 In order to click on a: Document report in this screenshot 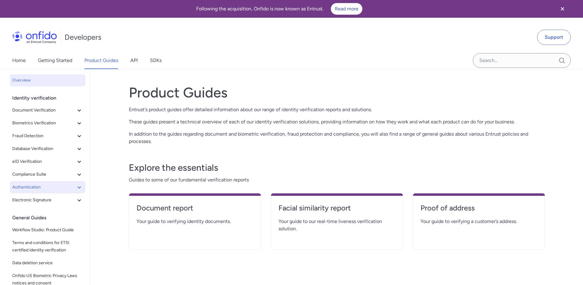, I will do `click(195, 211)`.